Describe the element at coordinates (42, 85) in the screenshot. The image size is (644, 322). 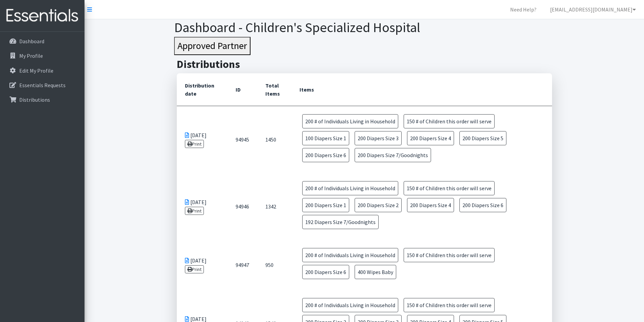
I see `a: Essentials Requests` at that location.